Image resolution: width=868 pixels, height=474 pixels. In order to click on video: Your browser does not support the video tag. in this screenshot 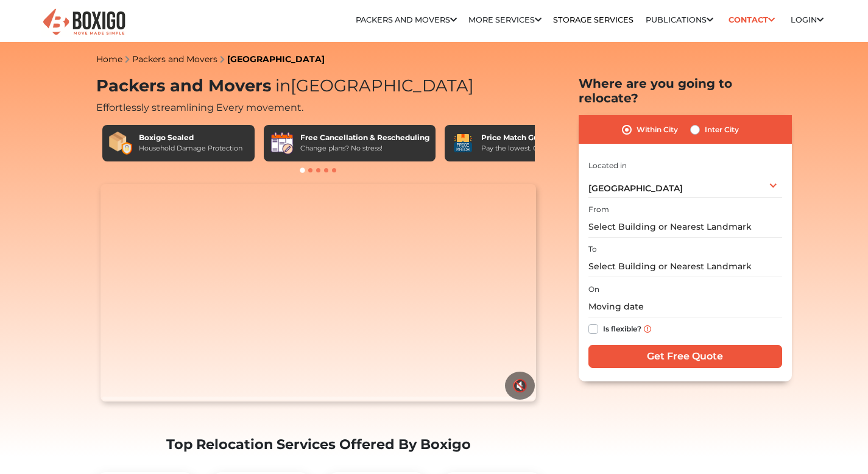, I will do `click(318, 293)`.